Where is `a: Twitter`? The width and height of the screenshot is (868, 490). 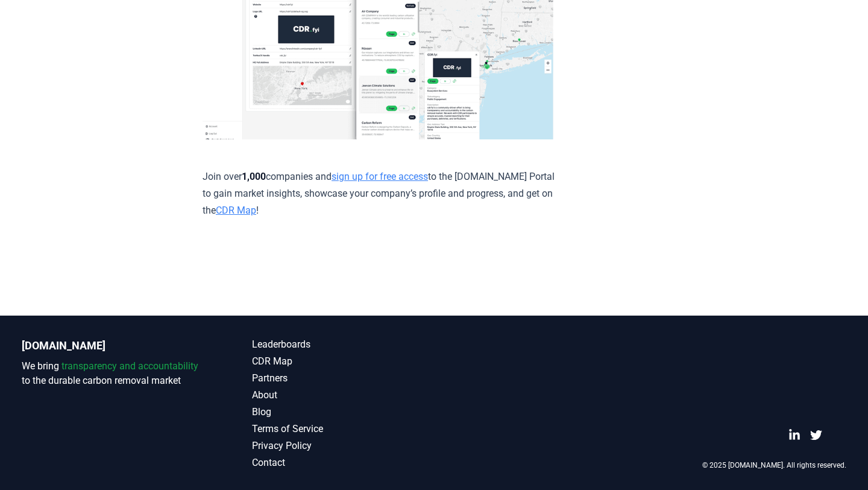 a: Twitter is located at coordinates (816, 435).